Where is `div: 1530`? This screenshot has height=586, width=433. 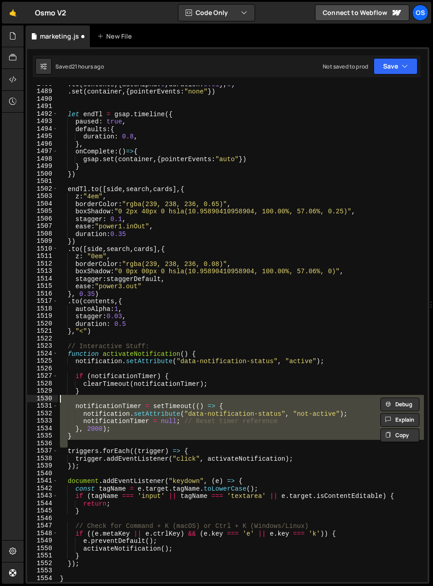
div: 1530 is located at coordinates (43, 399).